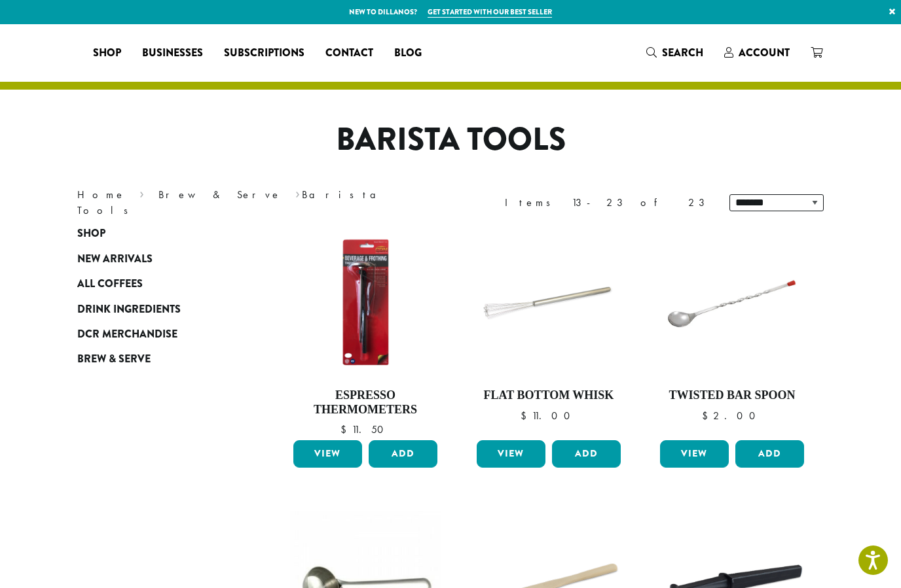 The image size is (901, 588). What do you see at coordinates (172, 53) in the screenshot?
I see `span: Businesses` at bounding box center [172, 53].